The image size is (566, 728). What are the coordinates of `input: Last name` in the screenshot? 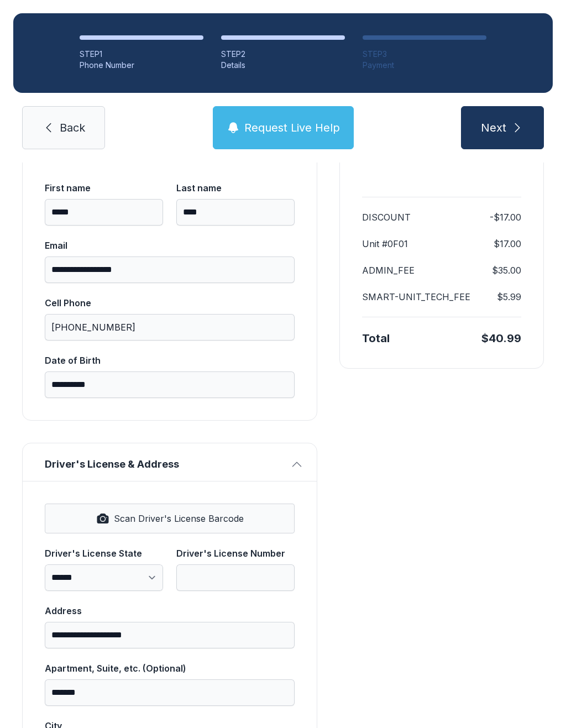 It's located at (236, 212).